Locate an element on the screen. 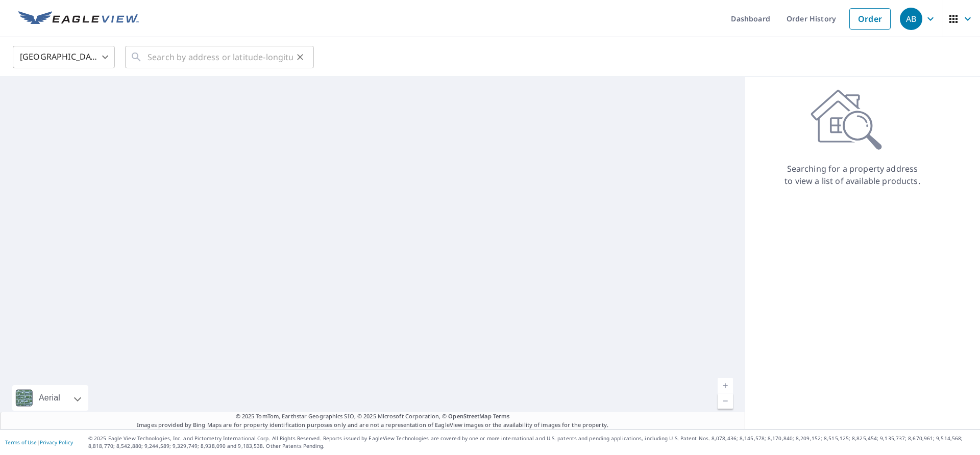 Image resolution: width=980 pixels, height=455 pixels. input: Search by address or latitude-longitude is located at coordinates (220, 57).